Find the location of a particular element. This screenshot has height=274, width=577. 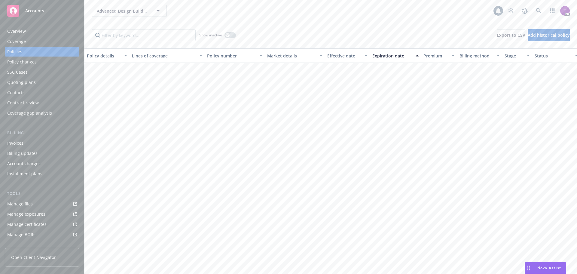

button: Lines of coverage is located at coordinates (167, 56).